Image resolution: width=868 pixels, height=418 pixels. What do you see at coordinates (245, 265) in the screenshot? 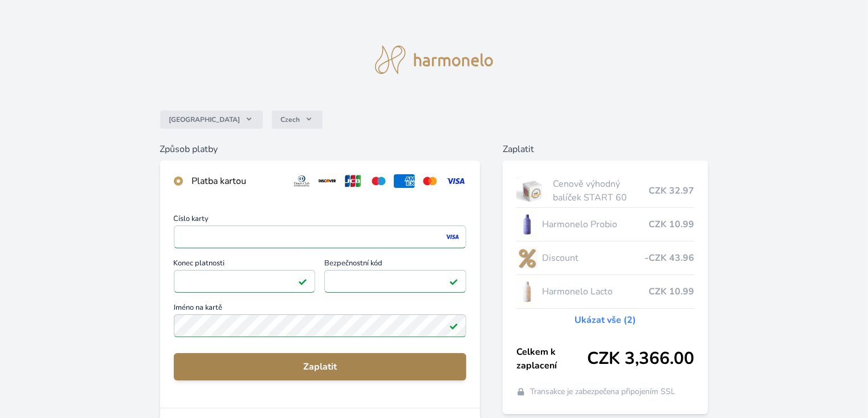
I see `span: Konec platnosti` at bounding box center [245, 265].